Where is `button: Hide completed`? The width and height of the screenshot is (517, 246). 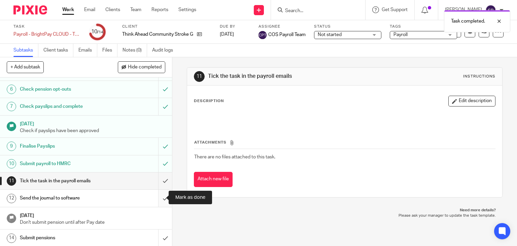 button: Hide completed is located at coordinates (141, 67).